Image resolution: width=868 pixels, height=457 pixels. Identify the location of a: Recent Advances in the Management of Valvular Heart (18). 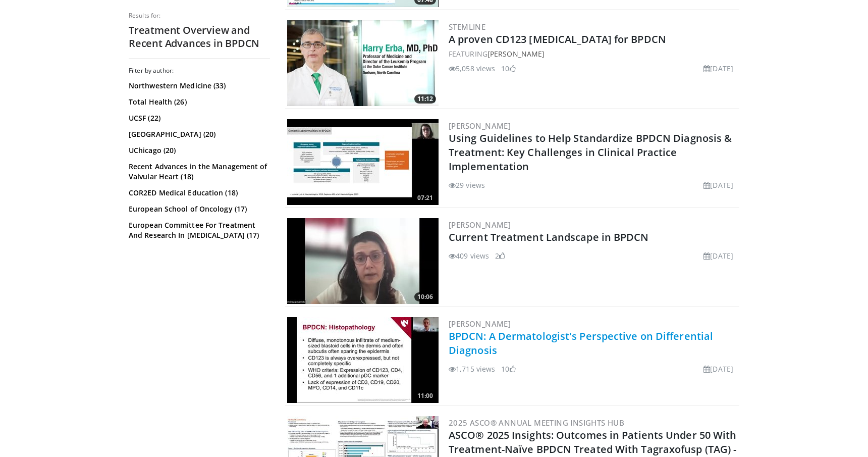
(198, 171).